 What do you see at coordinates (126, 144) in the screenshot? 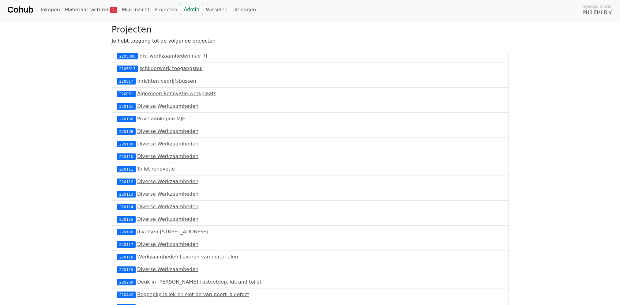
I see `div: 220109` at bounding box center [126, 144].